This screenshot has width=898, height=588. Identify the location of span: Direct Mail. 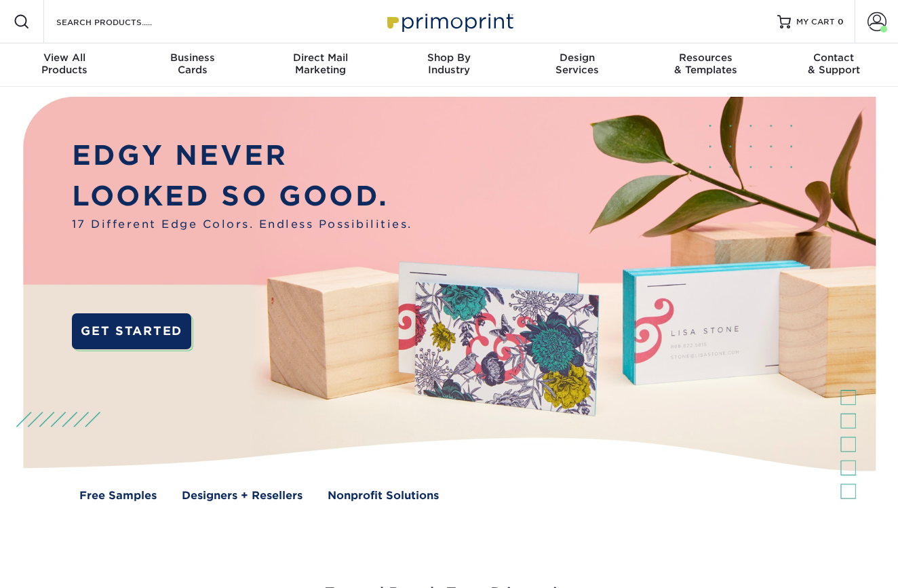
(320, 58).